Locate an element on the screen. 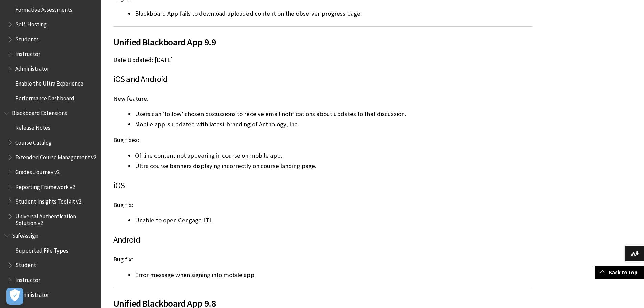  span: Unified Blackboard App 9.9 is located at coordinates (323, 42).